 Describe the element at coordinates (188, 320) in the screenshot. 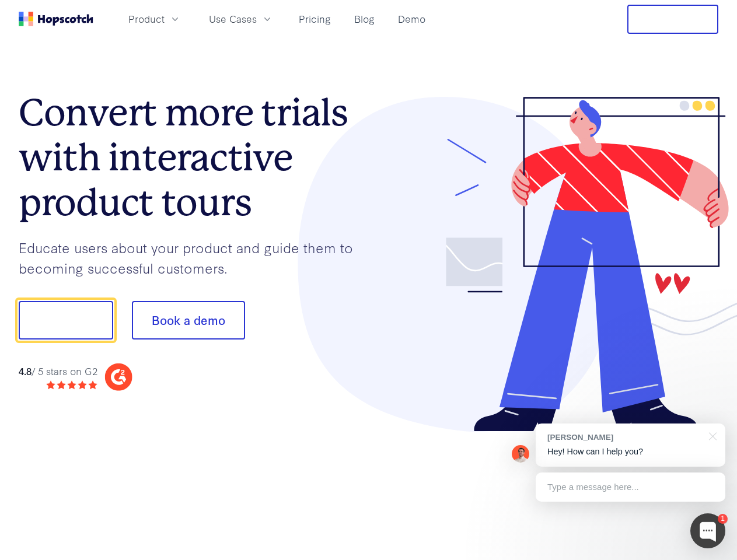

I see `a: Book a demo` at that location.